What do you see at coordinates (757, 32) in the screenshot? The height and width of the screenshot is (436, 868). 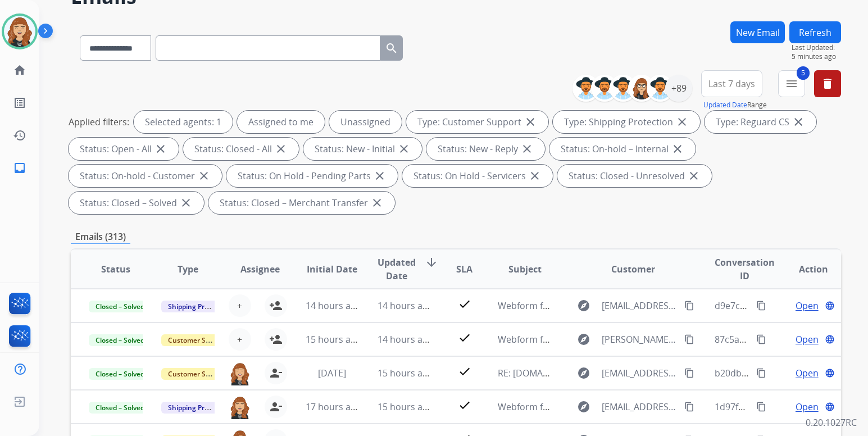 I see `button: New Email` at bounding box center [757, 32].